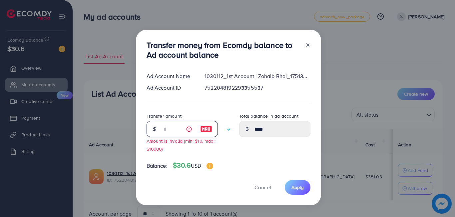  What do you see at coordinates (157, 165) in the screenshot?
I see `span: Balance:` at bounding box center [157, 165].